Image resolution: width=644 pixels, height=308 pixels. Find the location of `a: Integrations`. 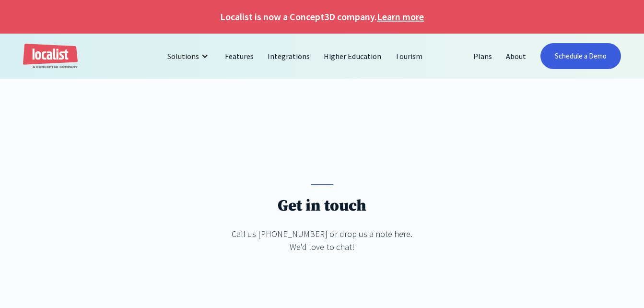

a: Integrations is located at coordinates (289, 56).